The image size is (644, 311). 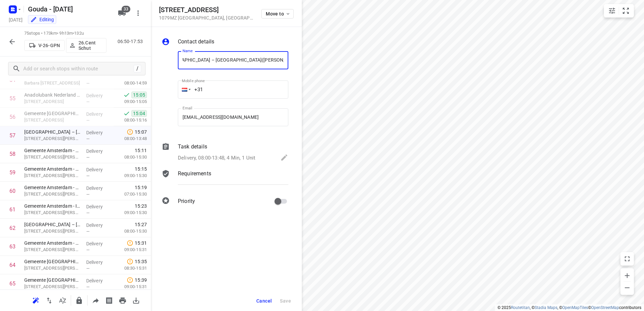 I want to click on span: Share route, so click(x=96, y=300).